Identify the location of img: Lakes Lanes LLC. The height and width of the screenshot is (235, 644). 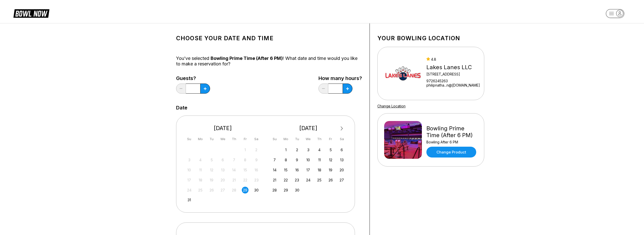
(403, 74).